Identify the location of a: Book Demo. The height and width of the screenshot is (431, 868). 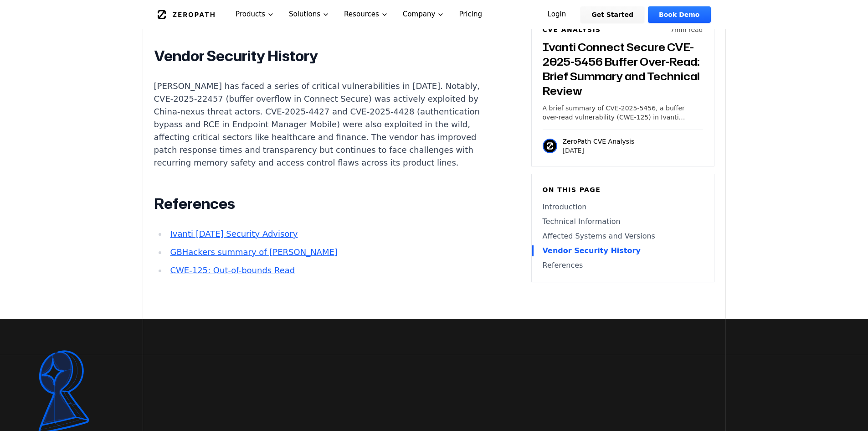
(679, 15).